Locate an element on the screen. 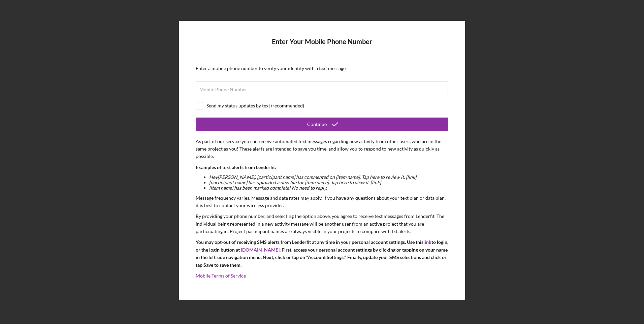  li: [item name] has been marked complete! No need to reply. is located at coordinates (329, 188).